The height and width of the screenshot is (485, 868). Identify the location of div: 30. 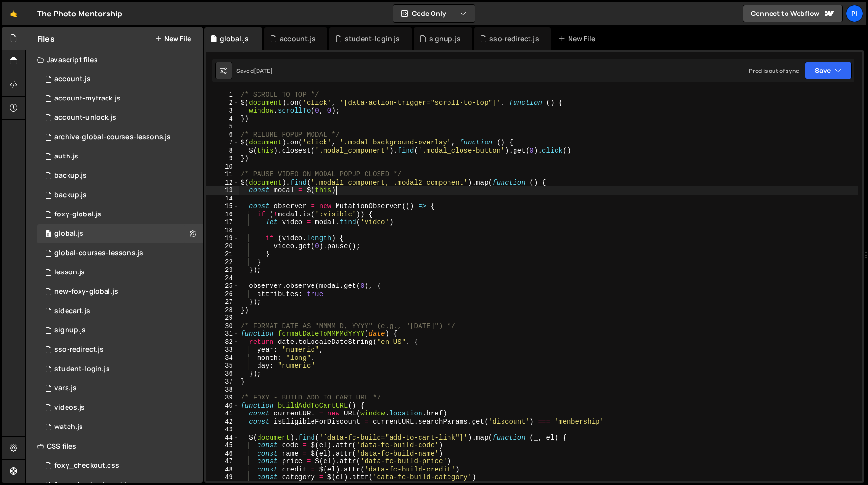
(222, 326).